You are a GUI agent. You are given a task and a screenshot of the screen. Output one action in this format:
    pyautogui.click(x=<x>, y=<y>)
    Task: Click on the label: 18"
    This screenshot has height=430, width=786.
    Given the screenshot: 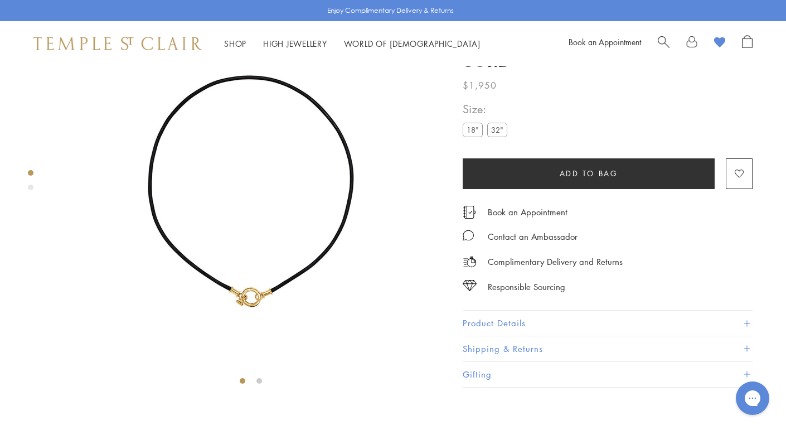 What is the action you would take?
    pyautogui.click(x=473, y=130)
    